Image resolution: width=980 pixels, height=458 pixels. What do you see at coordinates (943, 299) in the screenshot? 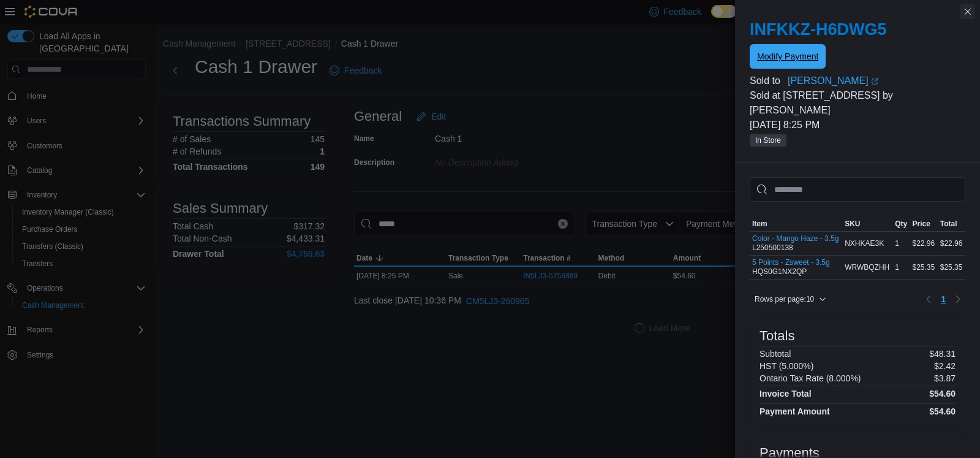
I see `button: Page 1 of 1` at bounding box center [943, 299].